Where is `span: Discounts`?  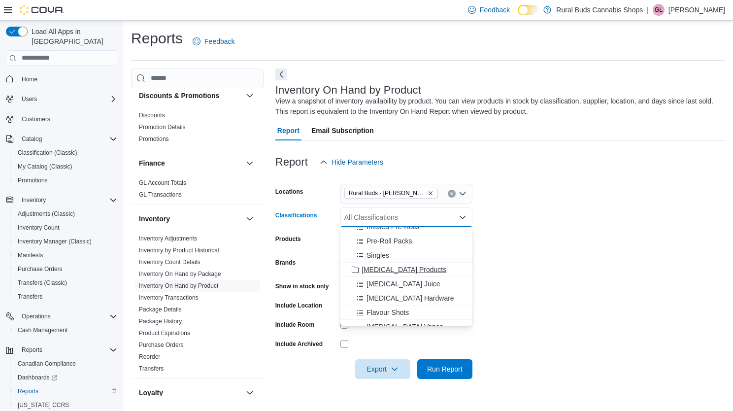 span: Discounts is located at coordinates (152, 115).